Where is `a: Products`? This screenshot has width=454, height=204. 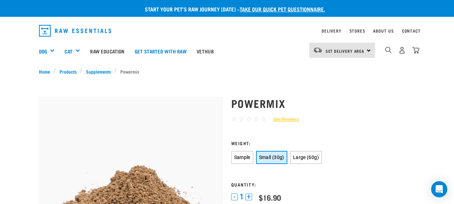
a: Products is located at coordinates (68, 71).